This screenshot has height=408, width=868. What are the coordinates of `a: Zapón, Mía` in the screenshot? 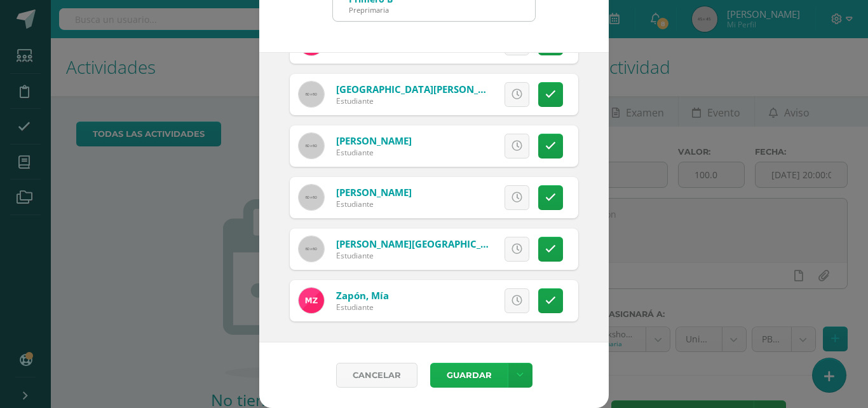 It's located at (363, 295).